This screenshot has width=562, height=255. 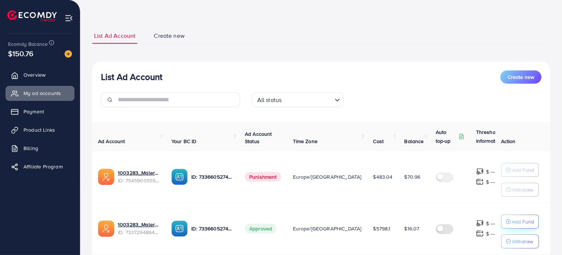 What do you see at coordinates (42, 93) in the screenshot?
I see `span: My ad accounts` at bounding box center [42, 93].